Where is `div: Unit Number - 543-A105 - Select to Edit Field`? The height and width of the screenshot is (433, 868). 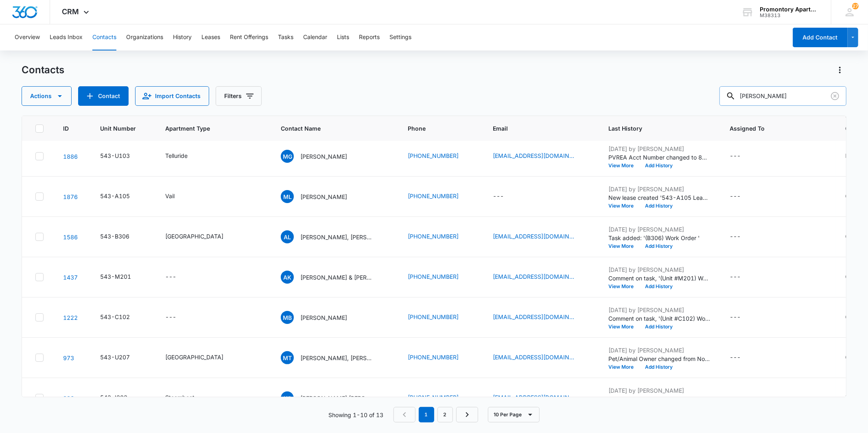
div: Unit Number - 543-A105 - Select to Edit Field is located at coordinates (122, 197).